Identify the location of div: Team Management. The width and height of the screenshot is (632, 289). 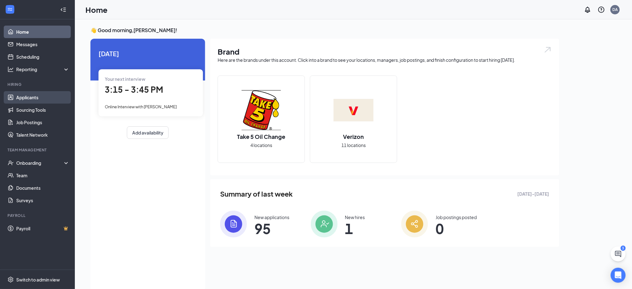
(38, 150).